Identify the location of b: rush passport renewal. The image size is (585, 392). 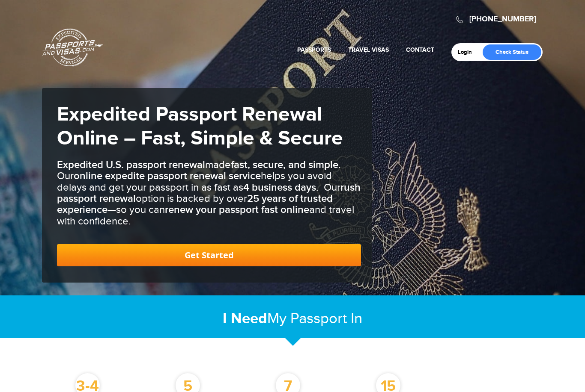
(208, 193).